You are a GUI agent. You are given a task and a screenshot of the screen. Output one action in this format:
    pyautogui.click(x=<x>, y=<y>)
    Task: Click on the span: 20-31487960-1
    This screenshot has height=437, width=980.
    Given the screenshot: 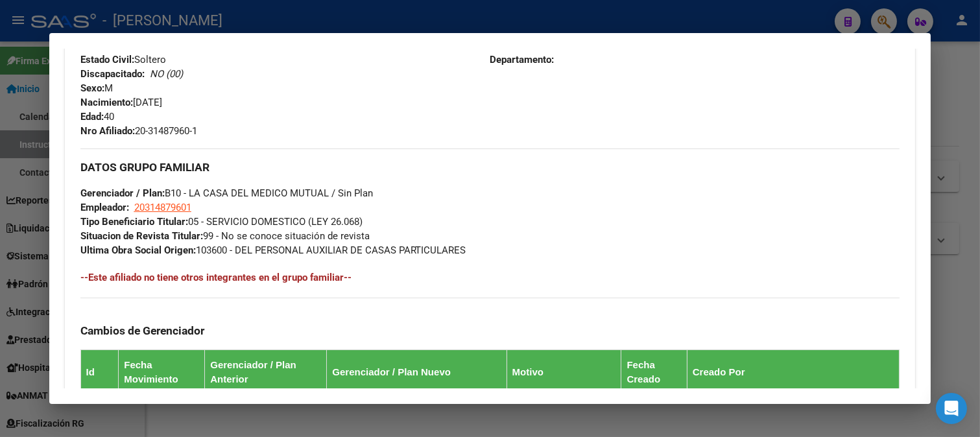 What is the action you would take?
    pyautogui.click(x=139, y=131)
    